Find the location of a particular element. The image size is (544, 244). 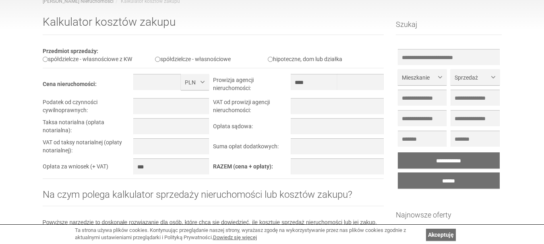

span: Sprzedaż is located at coordinates (472, 78).